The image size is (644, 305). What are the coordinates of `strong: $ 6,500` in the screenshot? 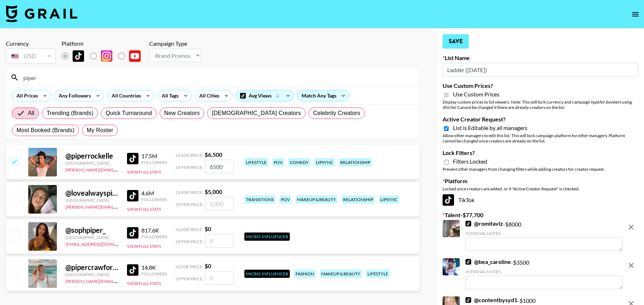 It's located at (213, 154).